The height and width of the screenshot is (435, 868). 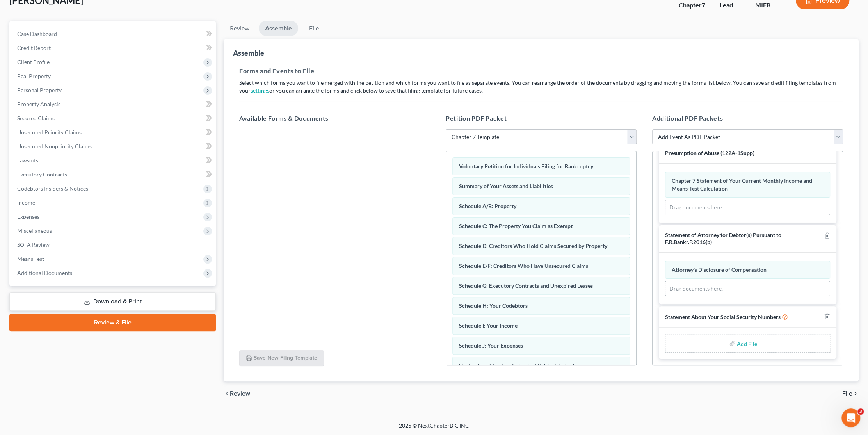 What do you see at coordinates (491, 345) in the screenshot?
I see `span: Schedule J: Your Expenses` at bounding box center [491, 345].